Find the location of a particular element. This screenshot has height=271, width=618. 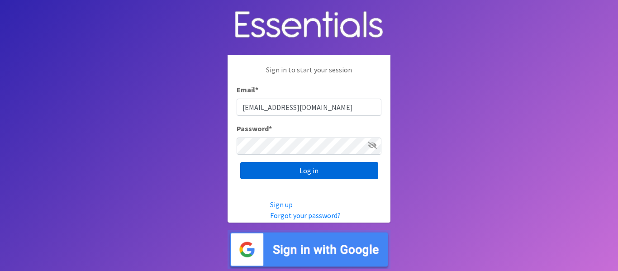

p: Sign in to start your session is located at coordinates (309, 74).